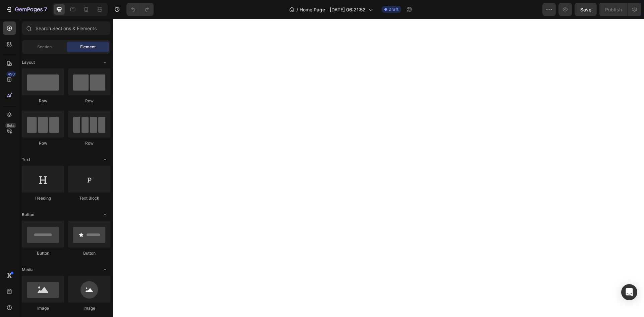  What do you see at coordinates (586, 9) in the screenshot?
I see `button: Save` at bounding box center [586, 9].